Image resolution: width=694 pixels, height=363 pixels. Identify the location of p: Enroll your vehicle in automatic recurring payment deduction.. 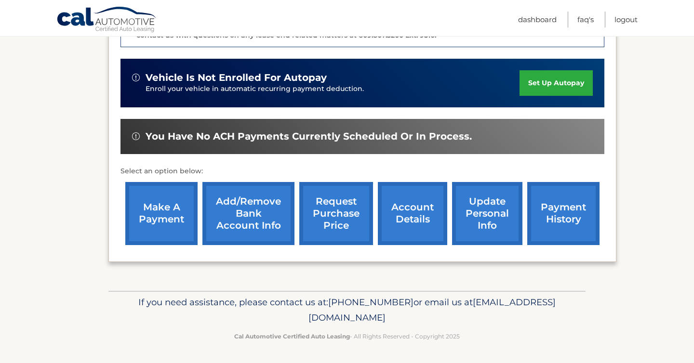
(332, 89).